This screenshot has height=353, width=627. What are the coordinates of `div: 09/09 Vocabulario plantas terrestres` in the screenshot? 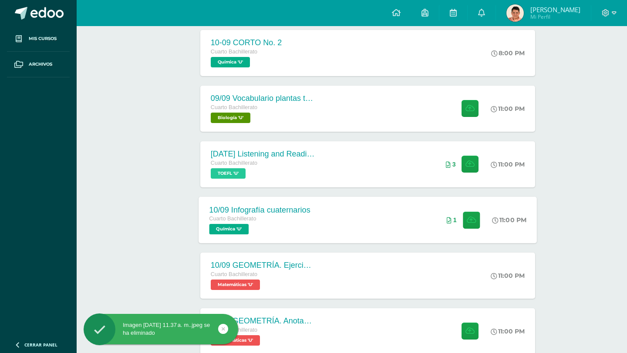 It's located at (263, 98).